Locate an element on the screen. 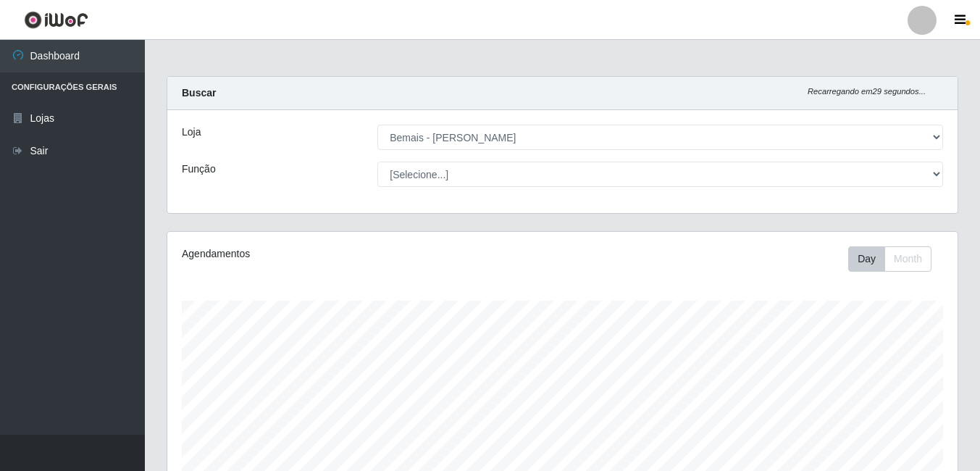  div: Toolbar with button groups is located at coordinates (895, 258).